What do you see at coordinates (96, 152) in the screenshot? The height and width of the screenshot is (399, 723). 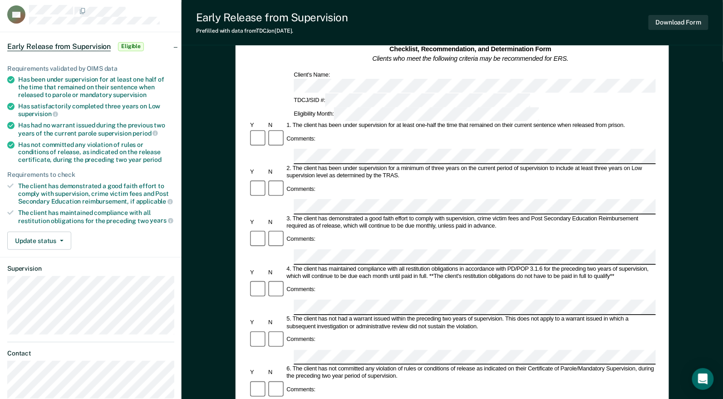 I see `div: Has not committed any violation of rules or conditions of release, as indicated on the release ce...` at bounding box center [96, 152].